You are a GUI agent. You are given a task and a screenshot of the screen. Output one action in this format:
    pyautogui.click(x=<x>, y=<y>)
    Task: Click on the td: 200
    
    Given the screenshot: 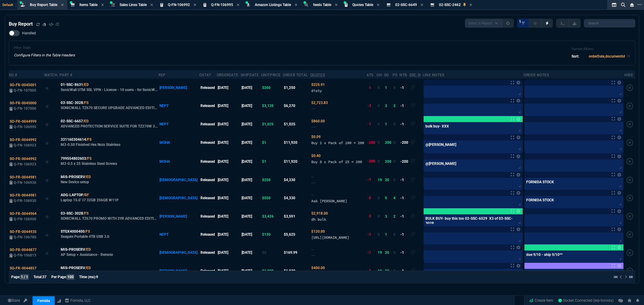 What is the action you would take?
    pyautogui.click(x=389, y=161)
    